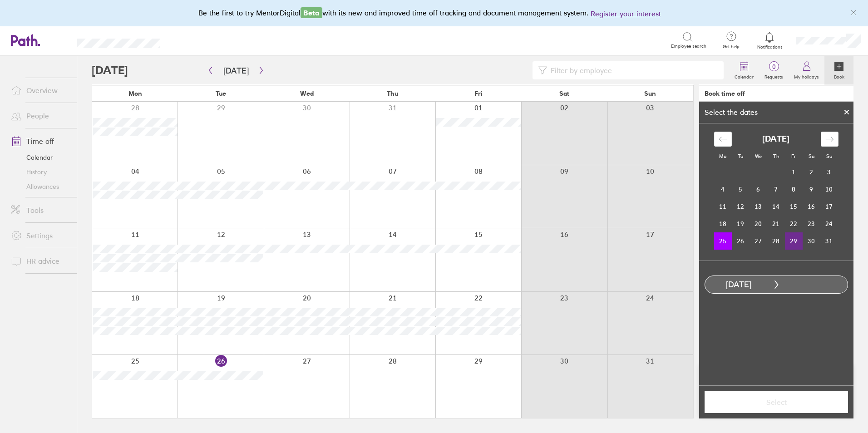 This screenshot has height=433, width=868. Describe the element at coordinates (776, 241) in the screenshot. I see `td: Choose Thursday, August 28, 2025 as your check-out date. It’s available.` at that location.